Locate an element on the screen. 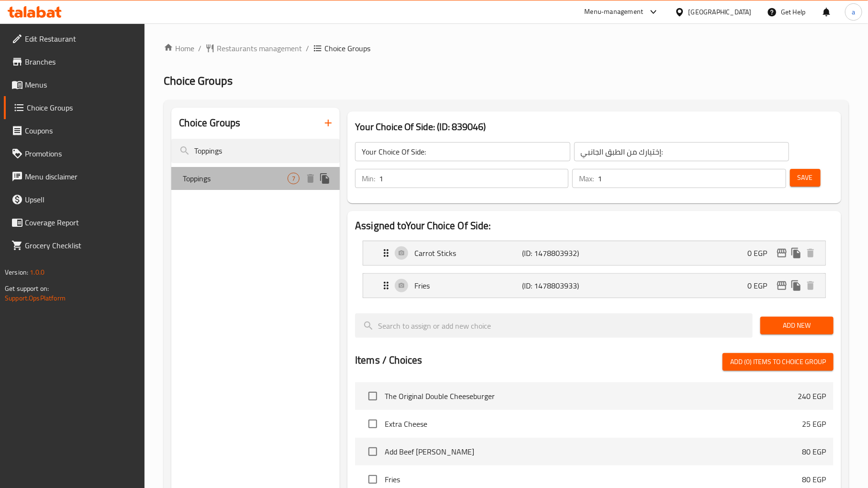  a: Coverage Report is located at coordinates (74, 222).